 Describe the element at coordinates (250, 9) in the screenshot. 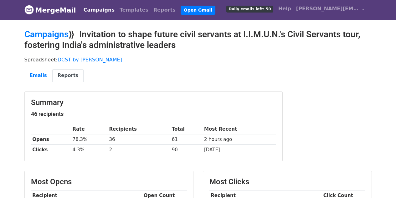

I see `span: Daily emails left: 50` at that location.